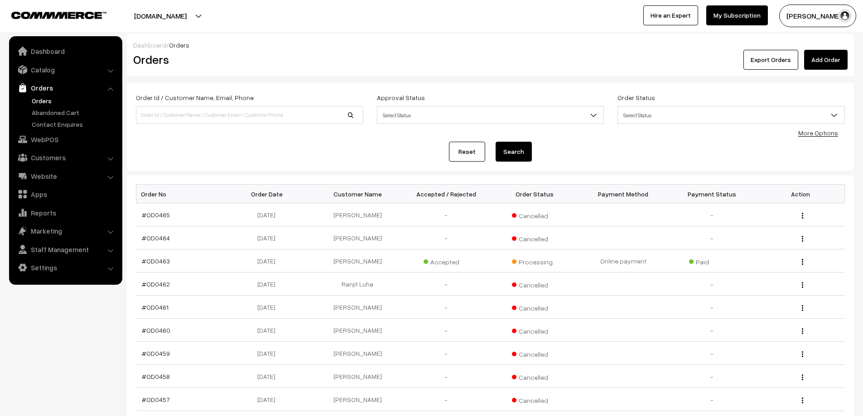 Image resolution: width=863 pixels, height=416 pixels. I want to click on h2: Orders, so click(248, 59).